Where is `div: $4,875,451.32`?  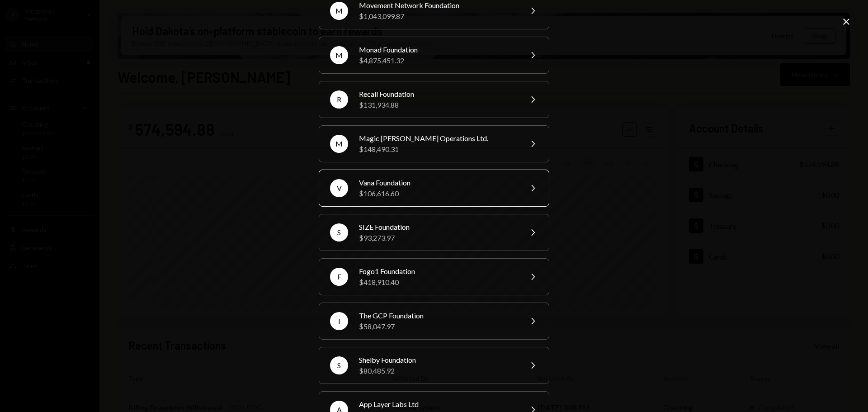
div: $4,875,451.32 is located at coordinates (438, 61).